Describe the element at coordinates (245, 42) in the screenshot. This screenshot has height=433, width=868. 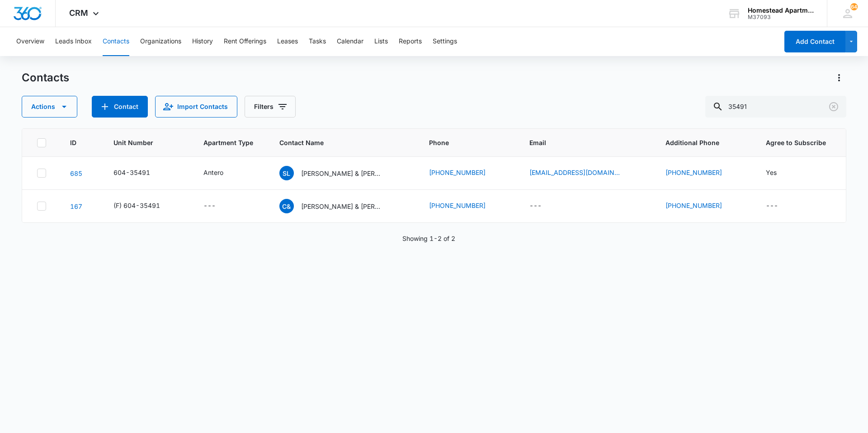
I see `button: Rent Offerings` at that location.